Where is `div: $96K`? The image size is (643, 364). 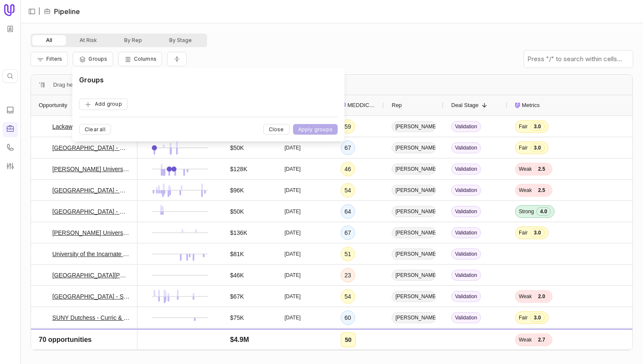 div: $96K is located at coordinates (237, 190).